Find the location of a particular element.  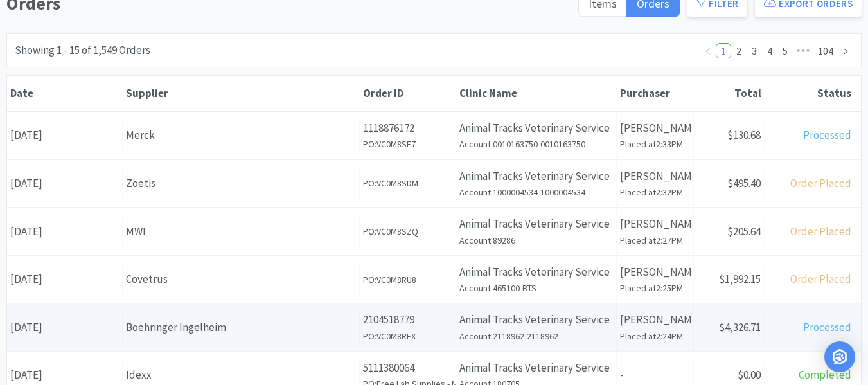

div: Purchaser is located at coordinates (656, 93).